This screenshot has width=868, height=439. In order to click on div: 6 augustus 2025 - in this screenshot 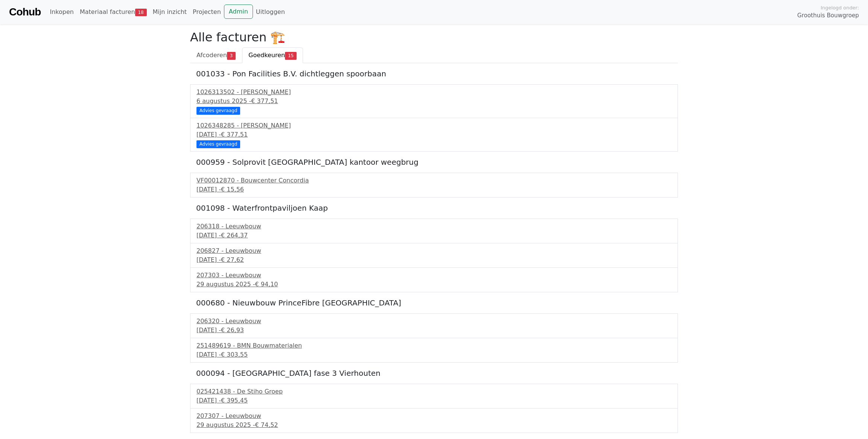, I will do `click(434, 101)`.